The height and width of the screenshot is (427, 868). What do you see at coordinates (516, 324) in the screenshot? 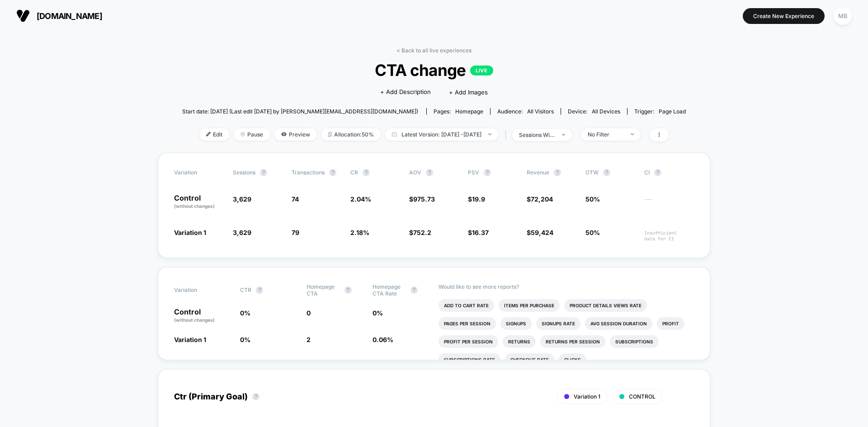
I see `li: Signups` at bounding box center [516, 324].